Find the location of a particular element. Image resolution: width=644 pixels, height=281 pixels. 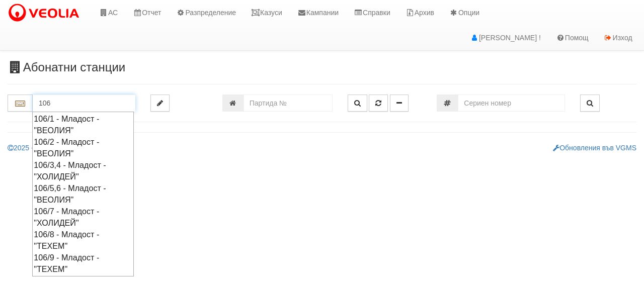

img: VeoliaLogo.png is located at coordinates (46, 13).